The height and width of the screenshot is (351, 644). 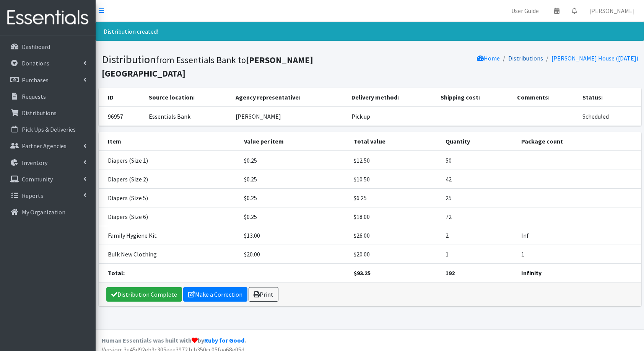 I want to click on small: from Essentials Bank to, so click(x=207, y=66).